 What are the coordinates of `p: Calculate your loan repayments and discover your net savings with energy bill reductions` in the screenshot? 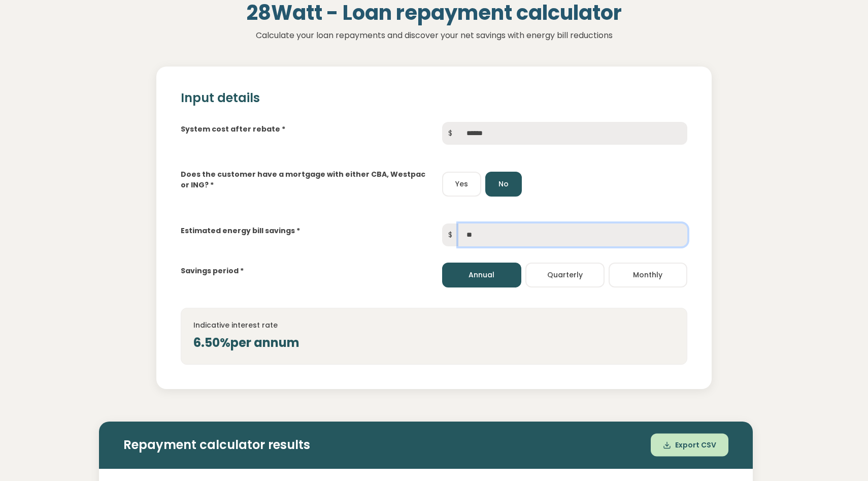 It's located at (434, 36).